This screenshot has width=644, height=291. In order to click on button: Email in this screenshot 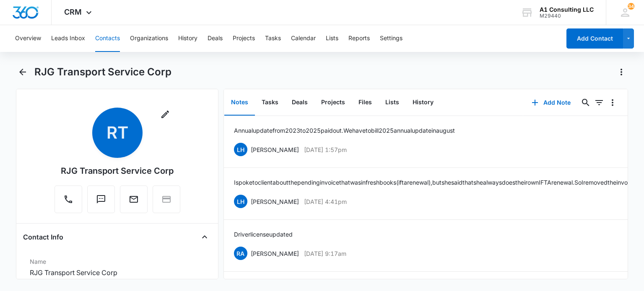, I will do `click(134, 199)`.